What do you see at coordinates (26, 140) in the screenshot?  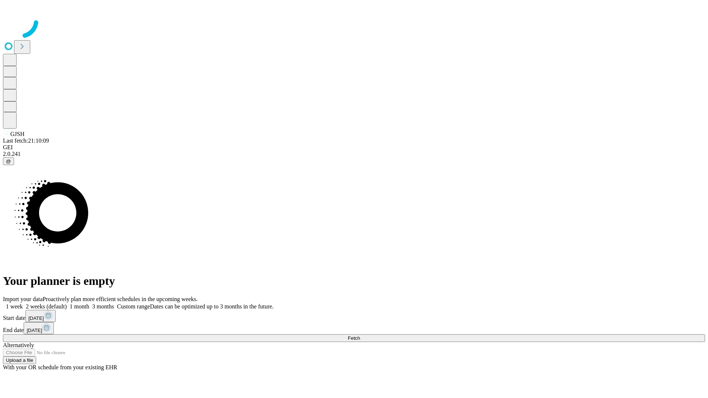 I see `span: Last fetch: 21:10:09` at bounding box center [26, 140].